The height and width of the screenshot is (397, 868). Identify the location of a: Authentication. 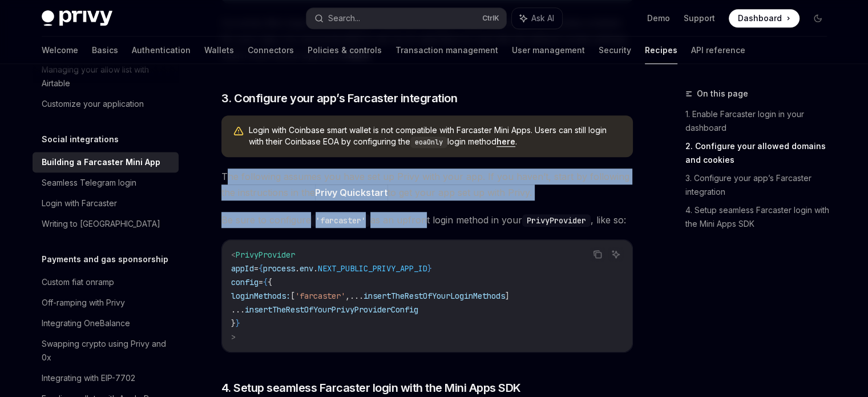
(161, 50).